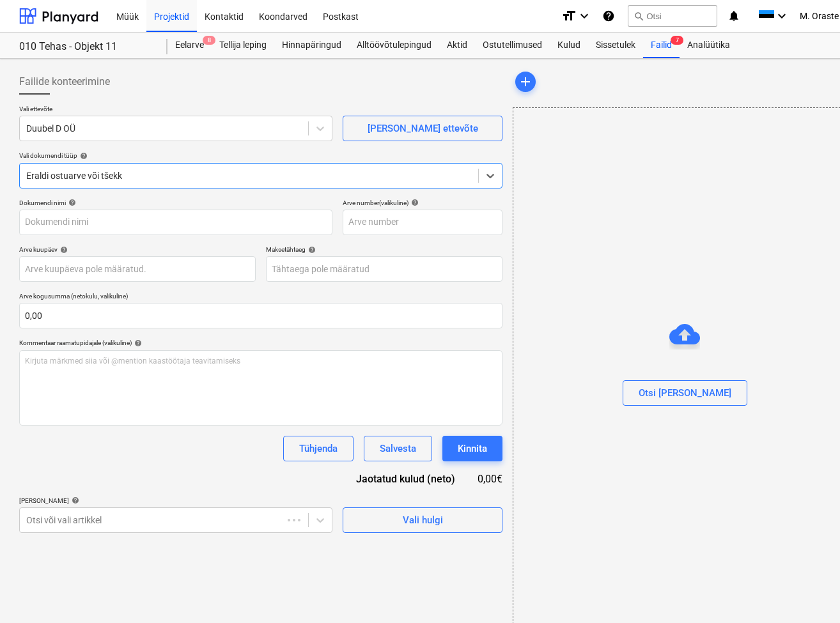  What do you see at coordinates (138, 249) in the screenshot?
I see `div: Arve kuupäev` at bounding box center [138, 249].